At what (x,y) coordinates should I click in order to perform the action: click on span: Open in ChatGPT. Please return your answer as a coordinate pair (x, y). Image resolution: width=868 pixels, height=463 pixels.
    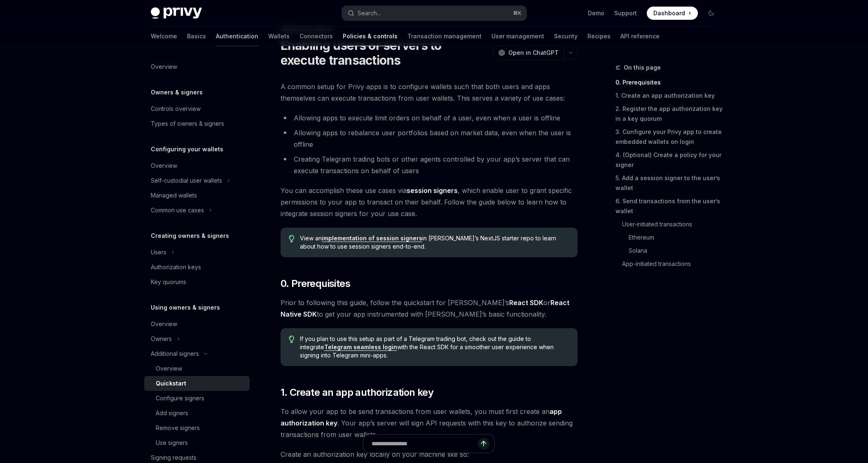
    Looking at the image, I should click on (534, 53).